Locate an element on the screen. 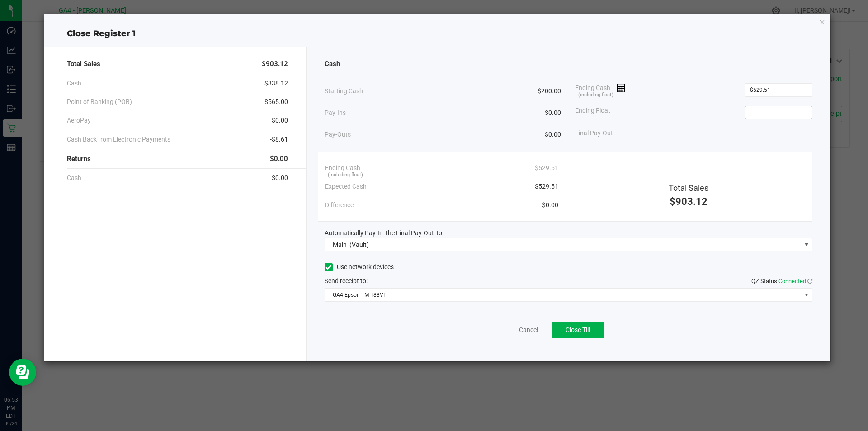 This screenshot has width=868, height=431. span: Cash Back from Electronic Payments is located at coordinates (118, 139).